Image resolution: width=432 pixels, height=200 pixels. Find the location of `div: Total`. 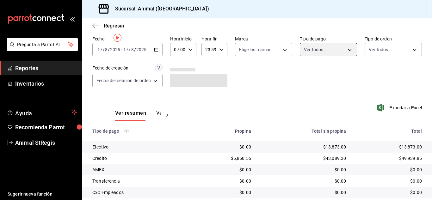

div: Total is located at coordinates (389, 131).